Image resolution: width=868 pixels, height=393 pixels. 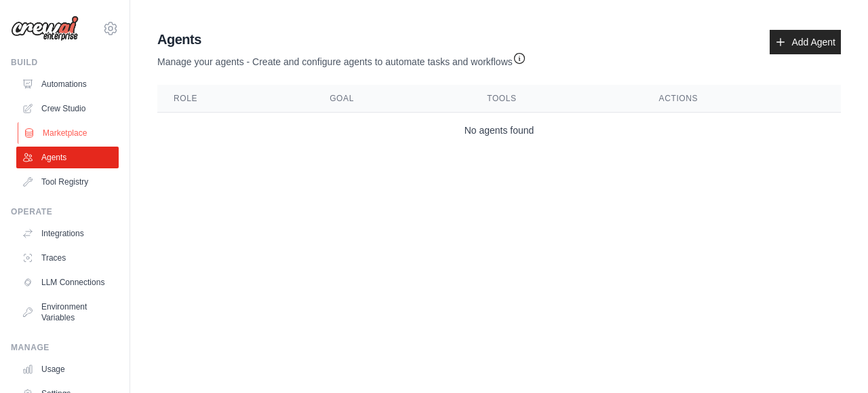 I want to click on h2: Agents, so click(x=342, y=39).